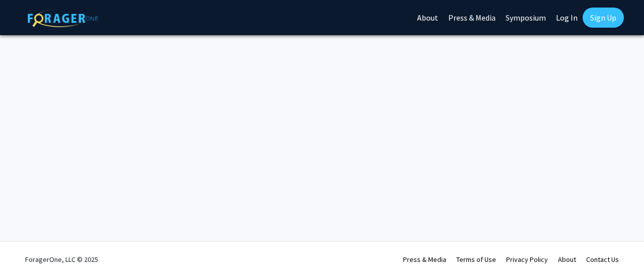 The width and height of the screenshot is (644, 277). What do you see at coordinates (476, 259) in the screenshot?
I see `a: Terms of Use` at bounding box center [476, 259].